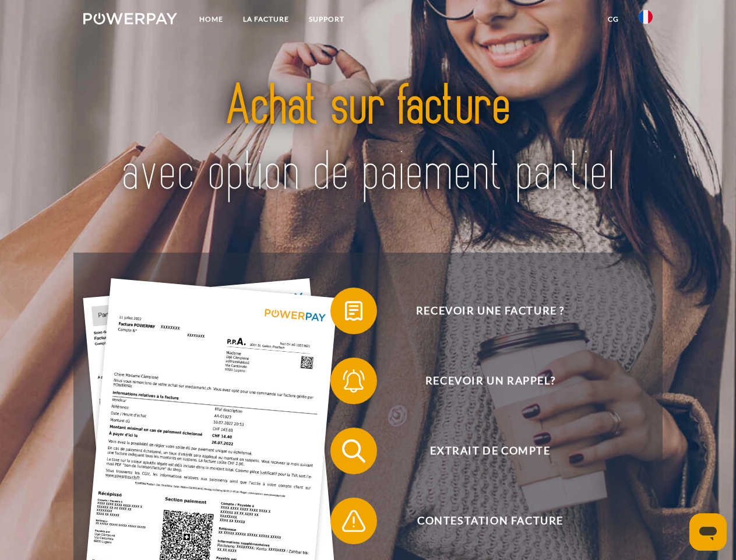 Image resolution: width=736 pixels, height=560 pixels. What do you see at coordinates (354, 311) in the screenshot?
I see `img: qb_bill.svg` at bounding box center [354, 311].